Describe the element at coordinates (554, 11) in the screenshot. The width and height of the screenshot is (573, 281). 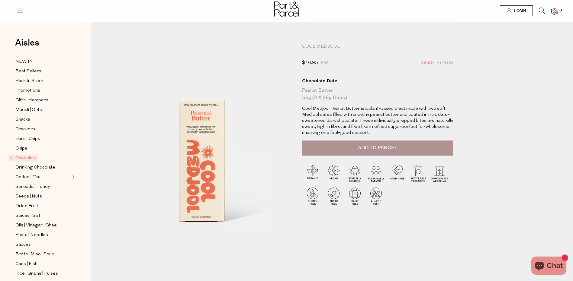
I see `a: 0` at that location.